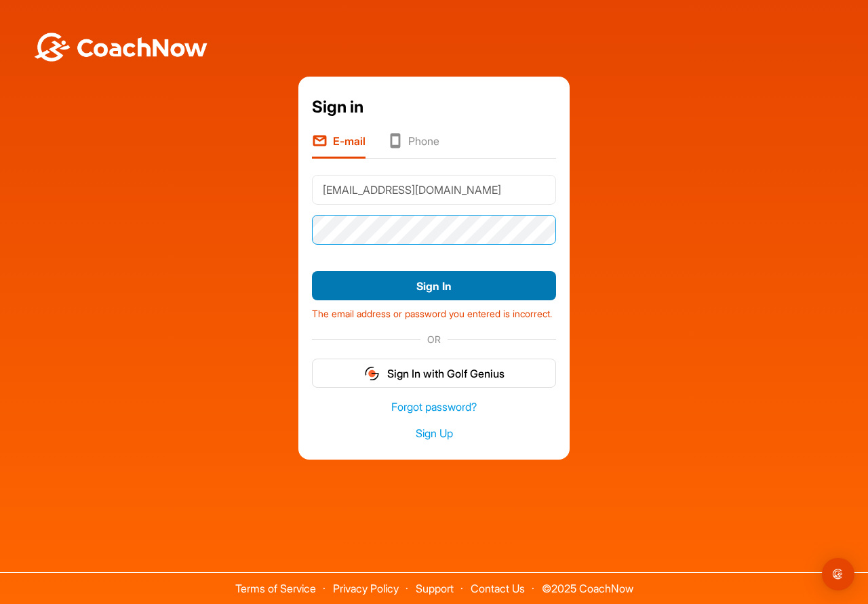 Image resolution: width=868 pixels, height=604 pixels. Describe the element at coordinates (434, 285) in the screenshot. I see `button: Sign In` at that location.